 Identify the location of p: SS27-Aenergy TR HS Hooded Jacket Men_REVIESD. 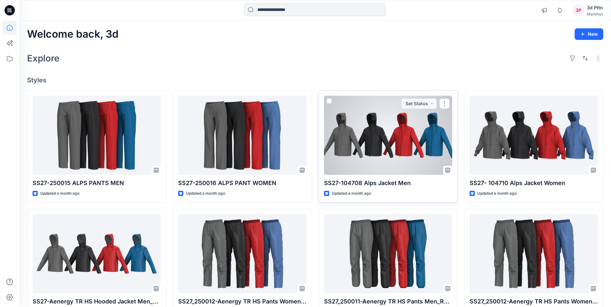
(97, 302).